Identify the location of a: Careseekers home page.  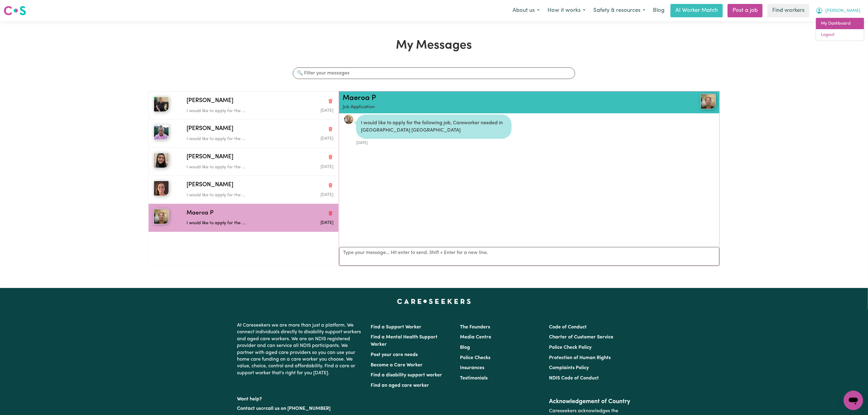
(434, 301).